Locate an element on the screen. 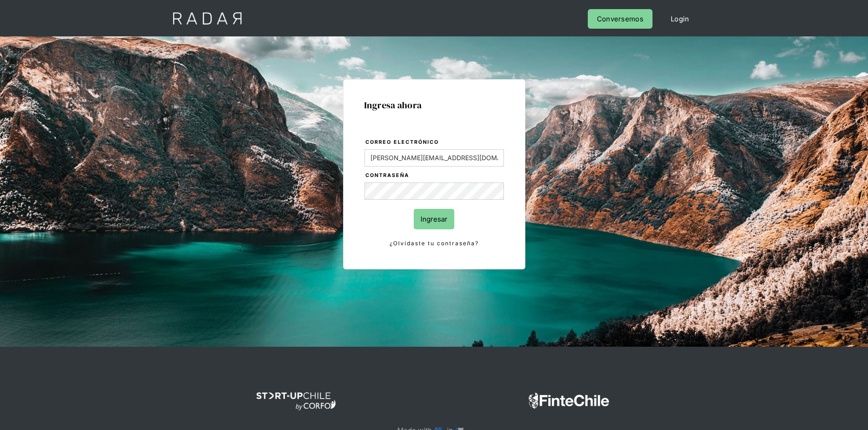 Image resolution: width=868 pixels, height=430 pixels. label: Correo electrónico is located at coordinates (435, 143).